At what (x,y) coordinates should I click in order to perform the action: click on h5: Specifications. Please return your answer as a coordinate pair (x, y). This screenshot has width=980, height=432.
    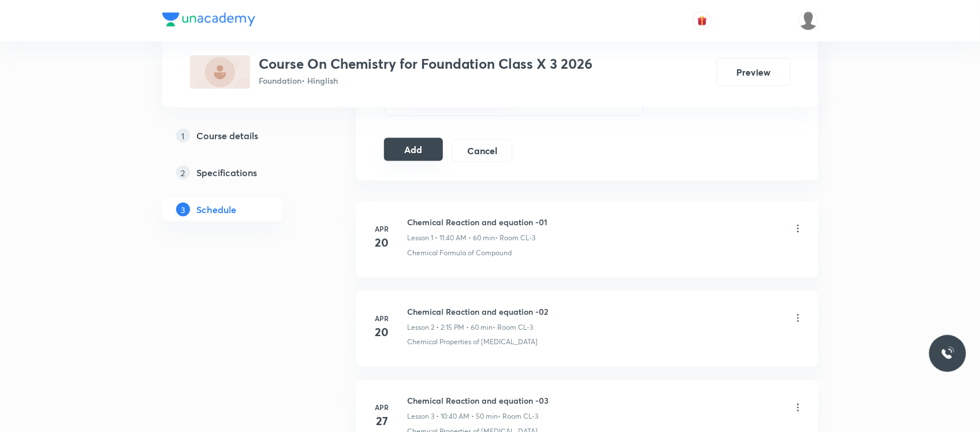
    Looking at the image, I should click on (227, 173).